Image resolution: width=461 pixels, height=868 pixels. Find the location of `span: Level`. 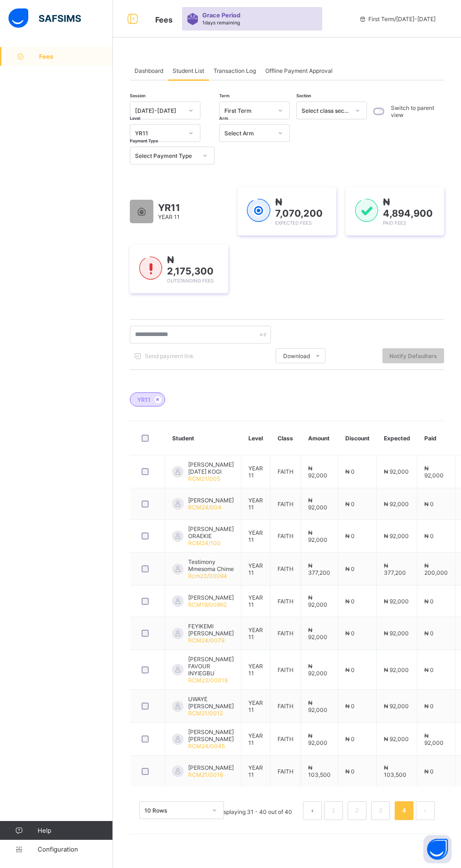

span: Level is located at coordinates (135, 118).